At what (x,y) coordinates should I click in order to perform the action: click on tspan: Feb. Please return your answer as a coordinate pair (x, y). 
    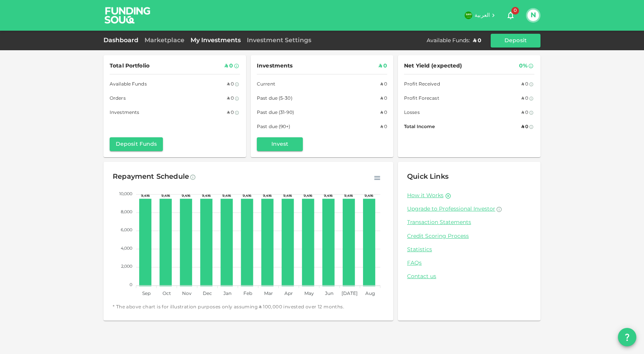
    Looking at the image, I should click on (247, 294).